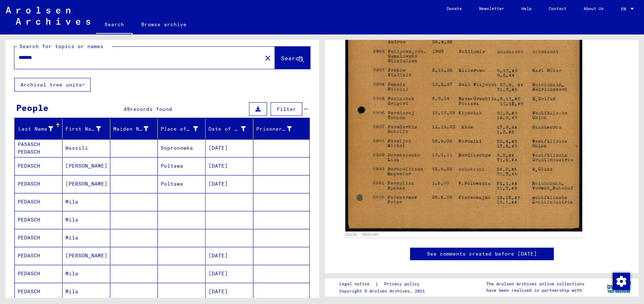 This screenshot has height=304, width=644. Describe the element at coordinates (625, 9) in the screenshot. I see `span: EN` at that location.